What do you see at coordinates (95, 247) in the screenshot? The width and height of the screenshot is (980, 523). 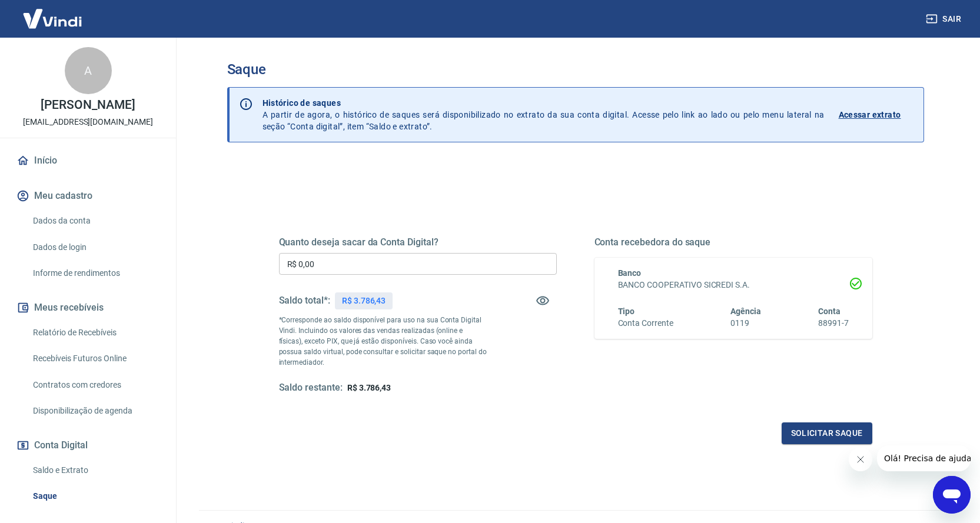 I see `a: Dados de login` at bounding box center [95, 247].